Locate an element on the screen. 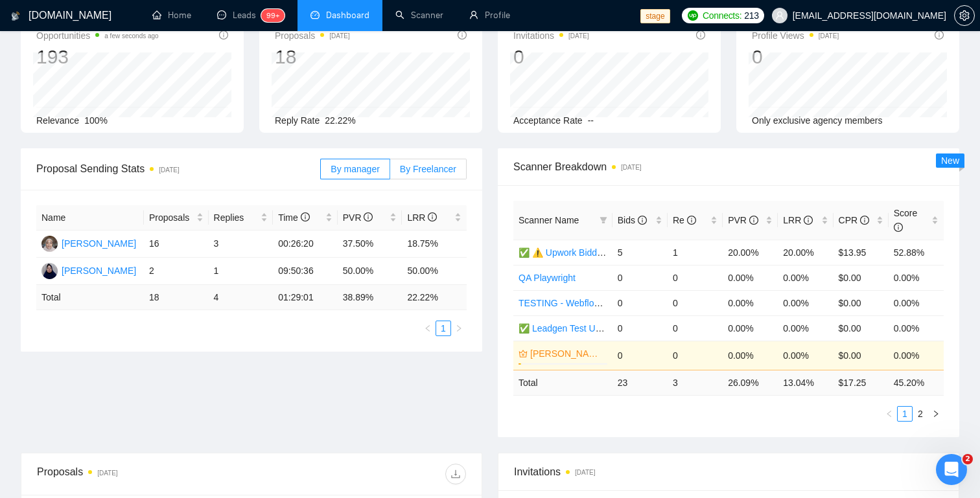 This screenshot has width=980, height=498. a: searchScanner is located at coordinates (420, 15).